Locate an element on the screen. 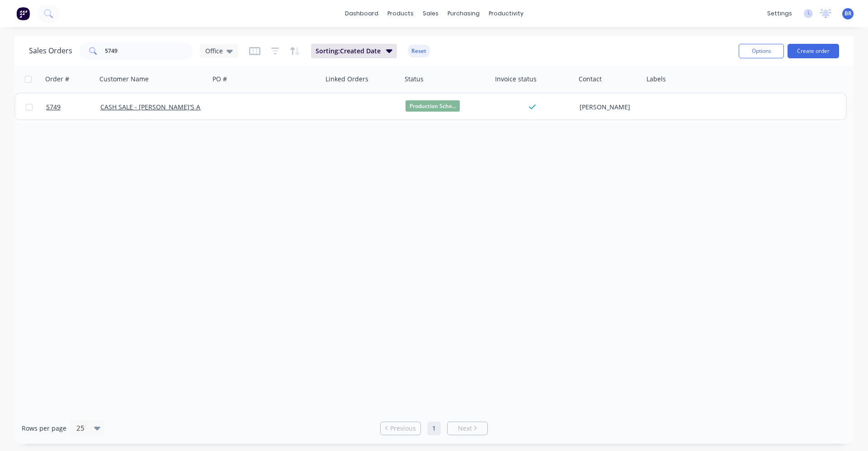 The image size is (868, 451). span: 5749 is located at coordinates (53, 107).